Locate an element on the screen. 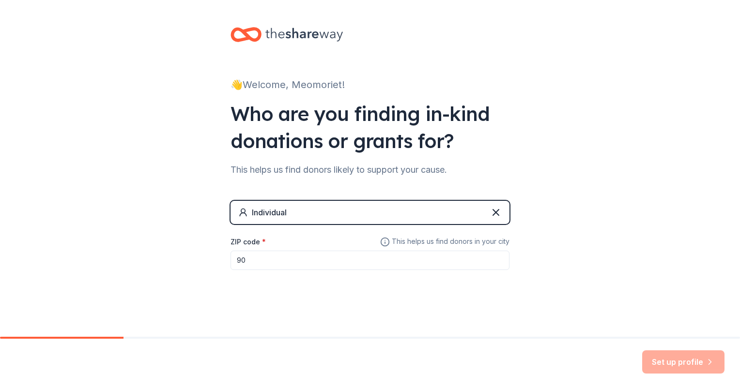 The height and width of the screenshot is (389, 740). input: 12345 (U.S. only) is located at coordinates (370, 260).